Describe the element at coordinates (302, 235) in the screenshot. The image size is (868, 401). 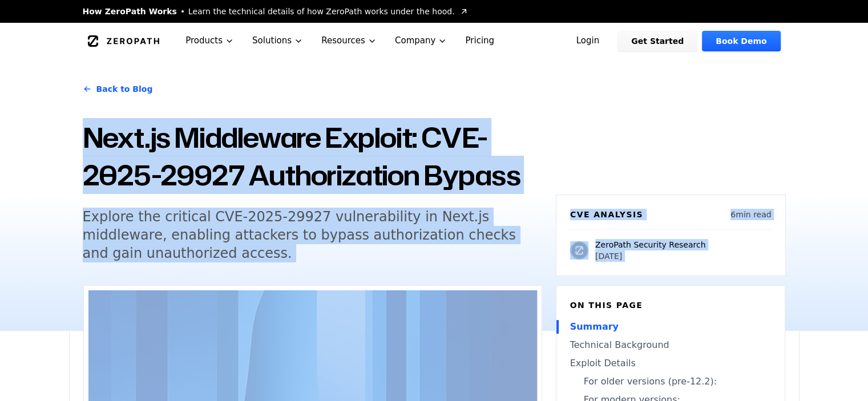
I see `h5: Explore the critical CVE-2025-29927 vulnerability in Next.js middleware, enabling attackers to by...` at that location.